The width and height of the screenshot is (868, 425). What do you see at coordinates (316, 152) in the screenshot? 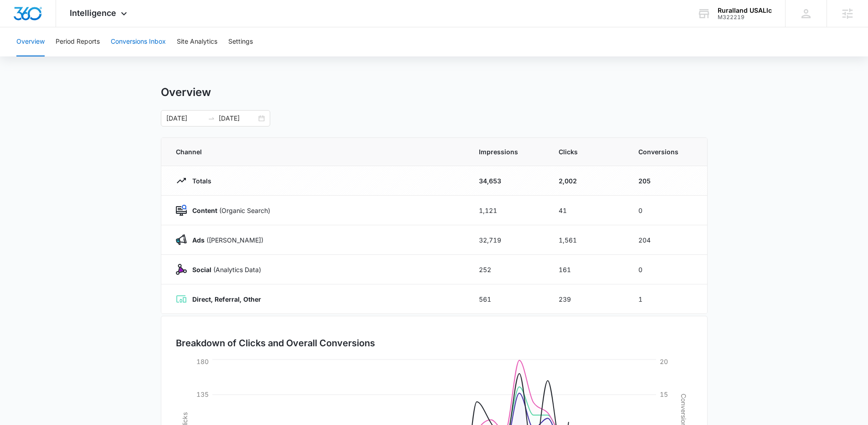
I see `span: Channel` at bounding box center [316, 152].